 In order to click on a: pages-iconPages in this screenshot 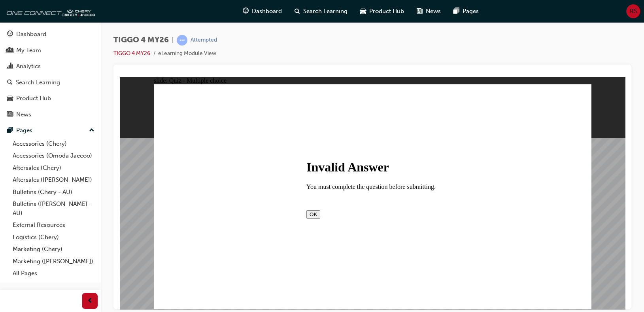, I will do `click(466, 11)`.